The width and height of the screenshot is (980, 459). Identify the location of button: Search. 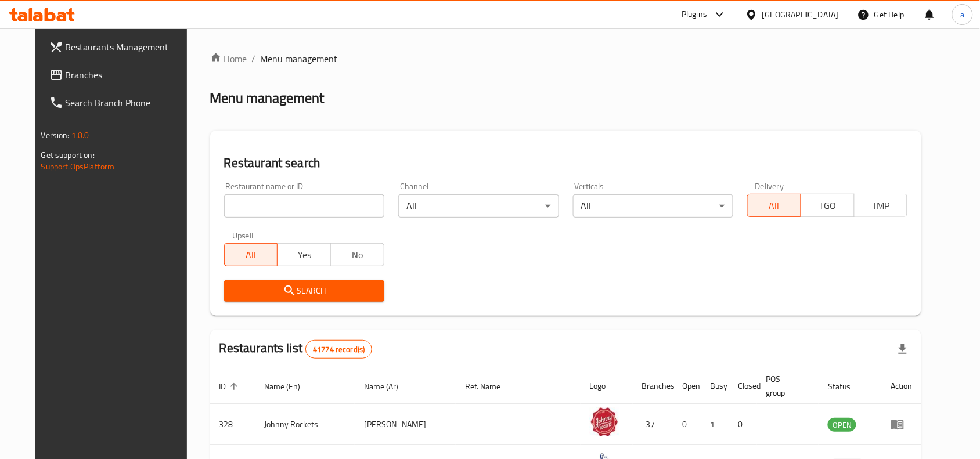
(304, 290).